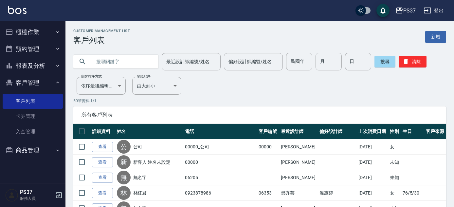 This screenshot has height=207, width=454. I want to click on th: 電話, so click(220, 131).